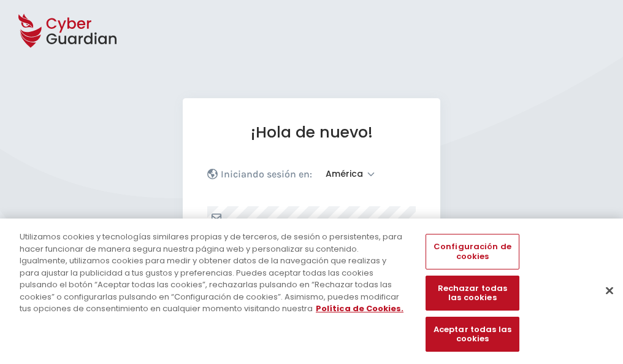 The height and width of the screenshot is (364, 623). What do you see at coordinates (472, 251) in the screenshot?
I see `button: Configuración de cookies` at bounding box center [472, 251].